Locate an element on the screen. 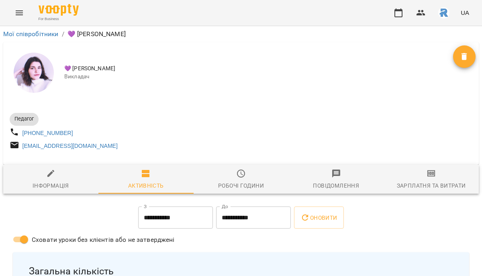 This screenshot has height=276, width=482. div: Зарплатня та Витрати is located at coordinates (432, 186).